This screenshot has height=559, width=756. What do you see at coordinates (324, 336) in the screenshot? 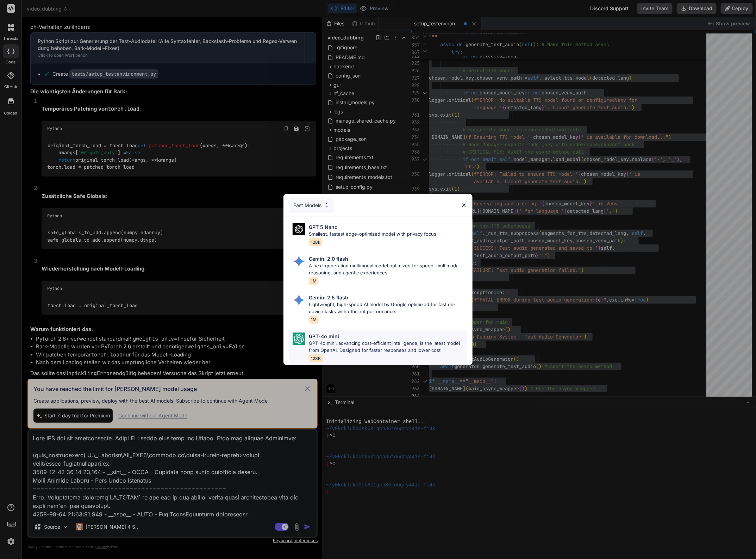
I see `p: GPT-4o mini` at bounding box center [324, 336].